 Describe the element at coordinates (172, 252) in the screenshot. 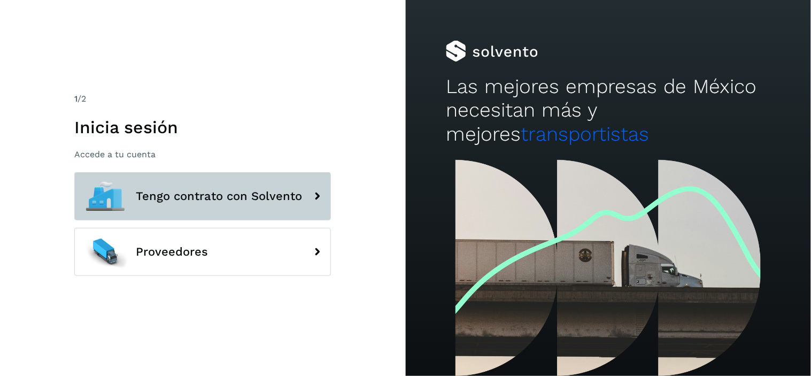

I see `span: Proveedores` at that location.